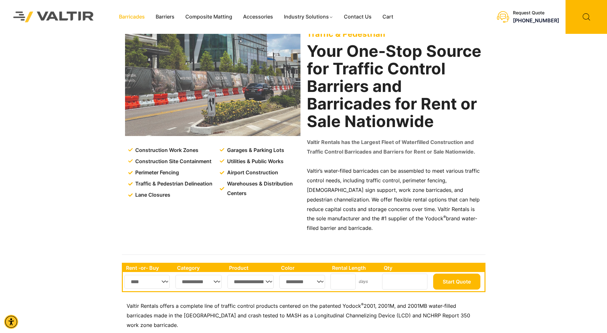 Image resolution: width=607 pixels, height=333 pixels. Describe the element at coordinates (152, 195) in the screenshot. I see `span: Lane Closures` at that location.